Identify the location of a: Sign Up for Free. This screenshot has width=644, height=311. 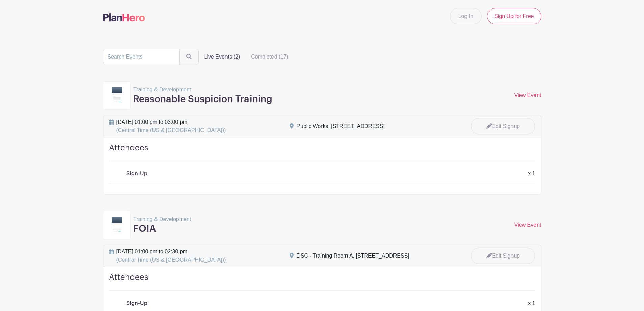
(514, 16).